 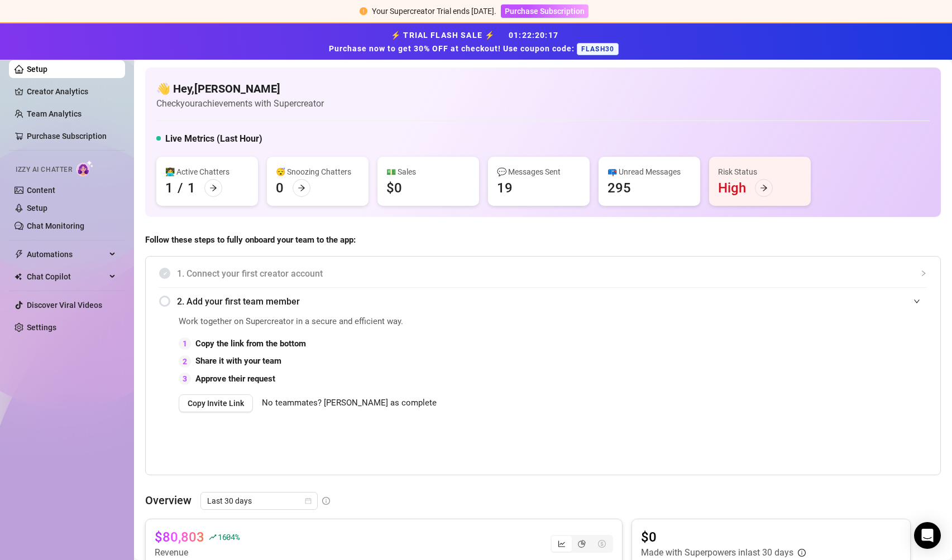 What do you see at coordinates (582, 544) in the screenshot?
I see `span: pie-chart` at bounding box center [582, 544].